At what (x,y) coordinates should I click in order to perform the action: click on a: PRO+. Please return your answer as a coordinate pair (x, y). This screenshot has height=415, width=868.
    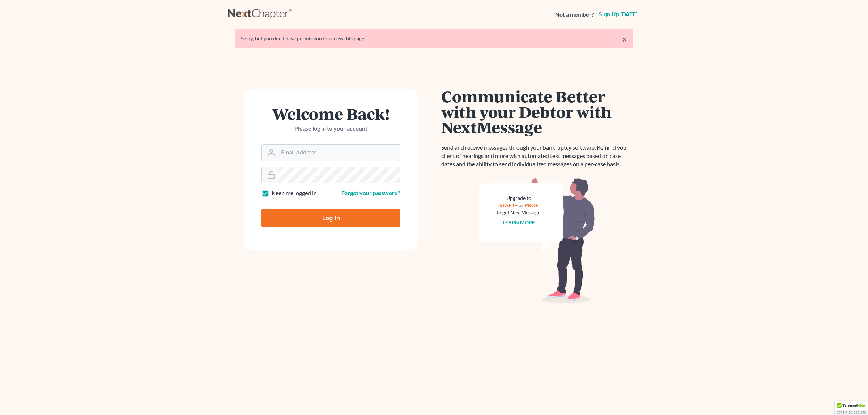
    Looking at the image, I should click on (532, 205).